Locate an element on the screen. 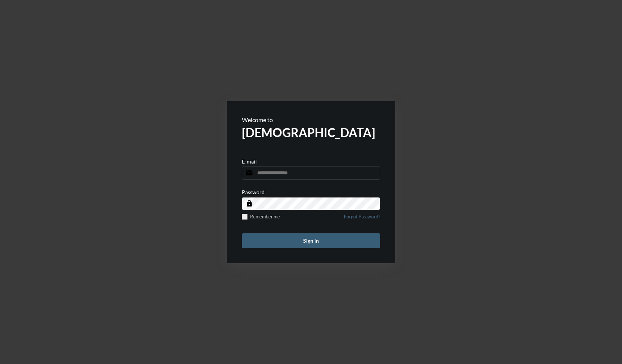 This screenshot has height=364, width=622. p: E-mail is located at coordinates (249, 161).